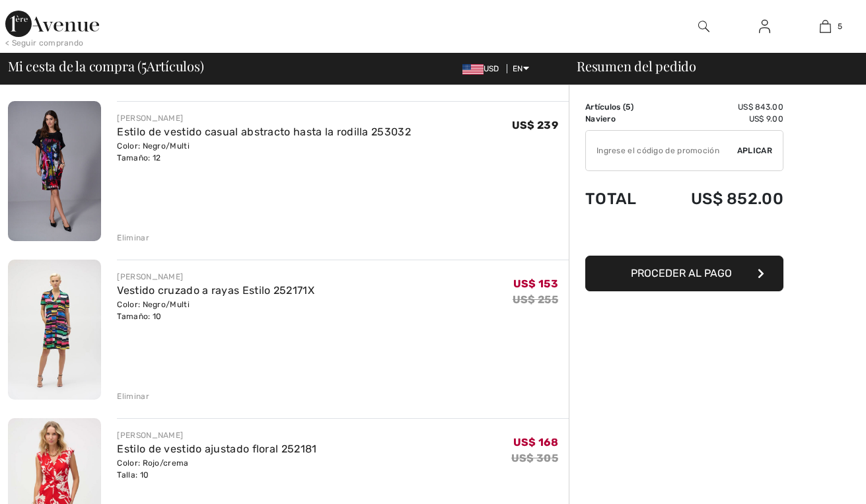 The width and height of the screenshot is (866, 504). Describe the element at coordinates (263, 131) in the screenshot. I see `a: Estilo de vestido casual abstracto hasta la rodilla 253032` at that location.